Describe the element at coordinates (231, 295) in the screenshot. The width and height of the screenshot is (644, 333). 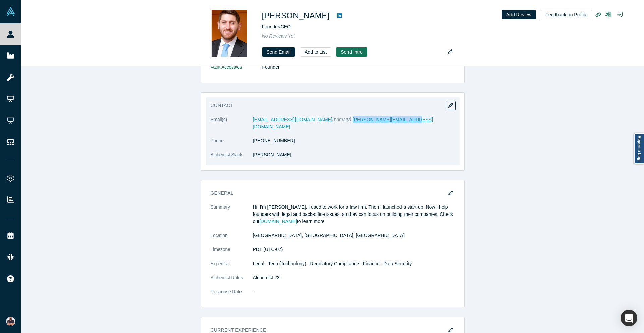
I see `dt: Response Rate` at that location.